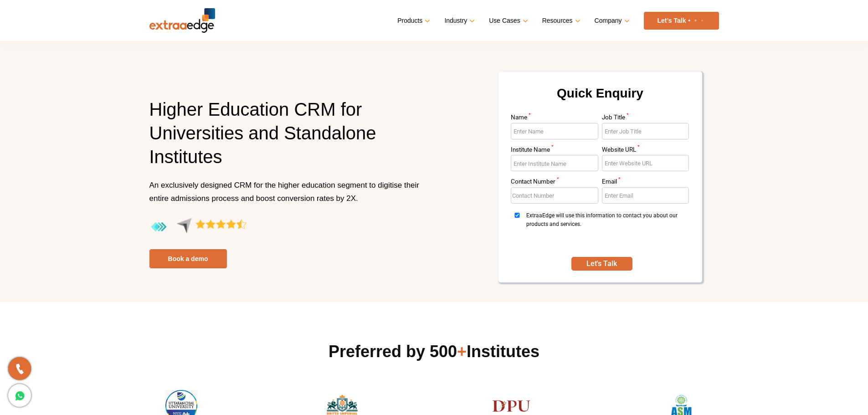 The height and width of the screenshot is (415, 868). I want to click on a: Let’s Talk, so click(681, 20).